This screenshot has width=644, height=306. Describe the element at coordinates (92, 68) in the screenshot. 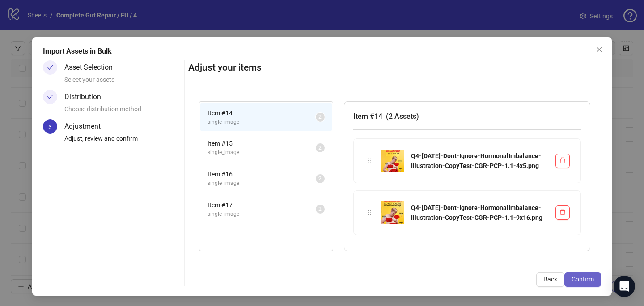

I see `div: Asset Selection` at that location.